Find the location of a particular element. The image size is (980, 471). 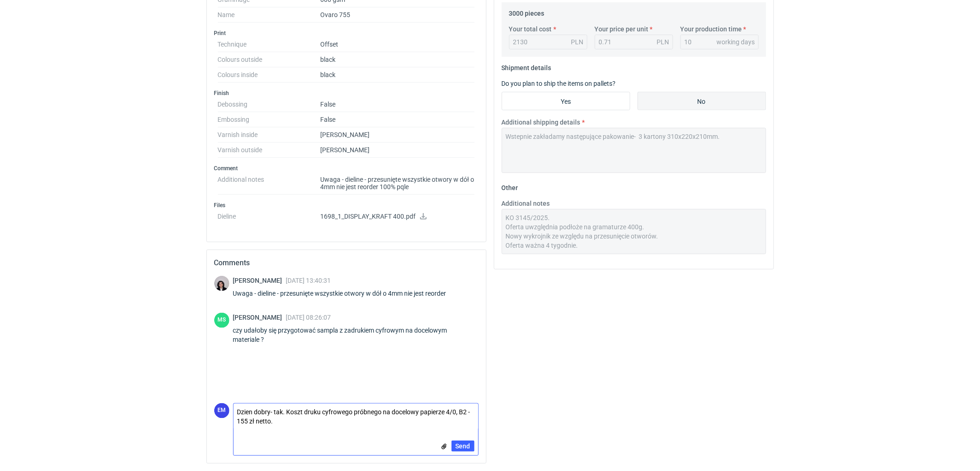

img: Sebastian Markut is located at coordinates (222, 283).